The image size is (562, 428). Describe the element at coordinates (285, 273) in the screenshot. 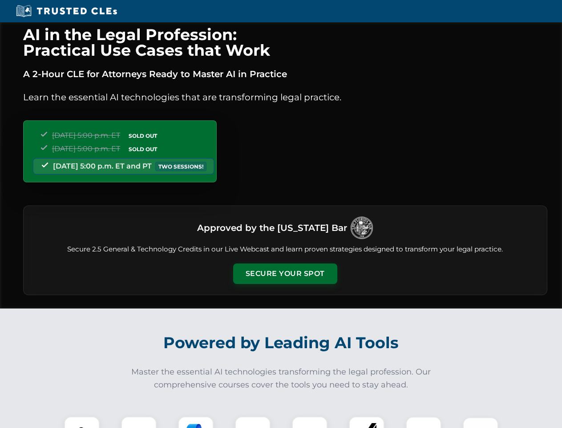

I see `button: Secure Your Spot` at that location.